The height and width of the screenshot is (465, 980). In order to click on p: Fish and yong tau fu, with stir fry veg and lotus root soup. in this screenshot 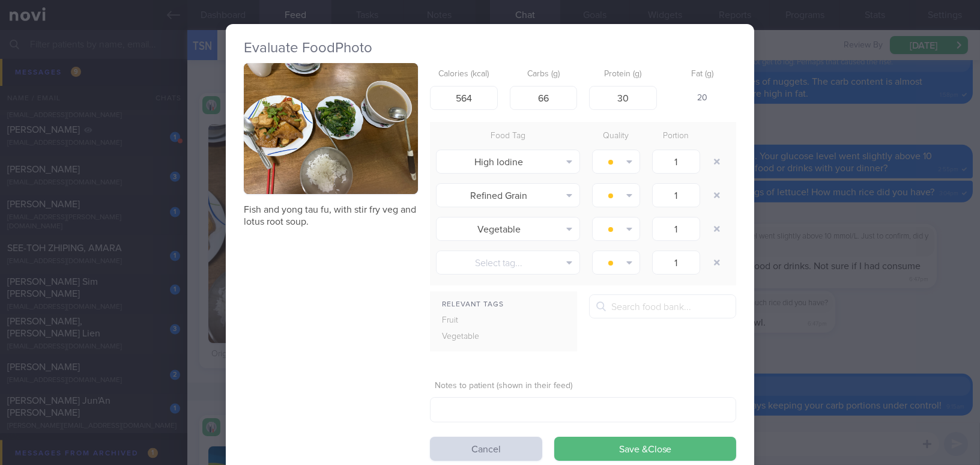, I will do `click(331, 215)`.